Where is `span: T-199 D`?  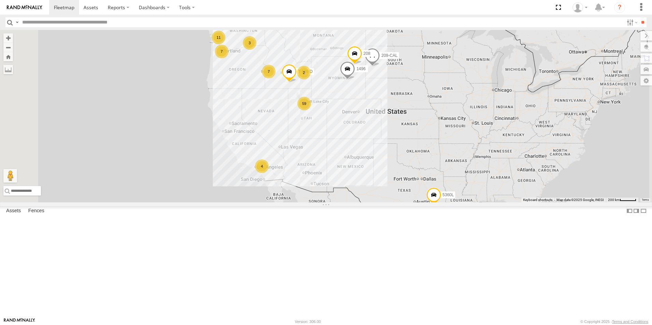 span: T-199 D is located at coordinates (305, 72).